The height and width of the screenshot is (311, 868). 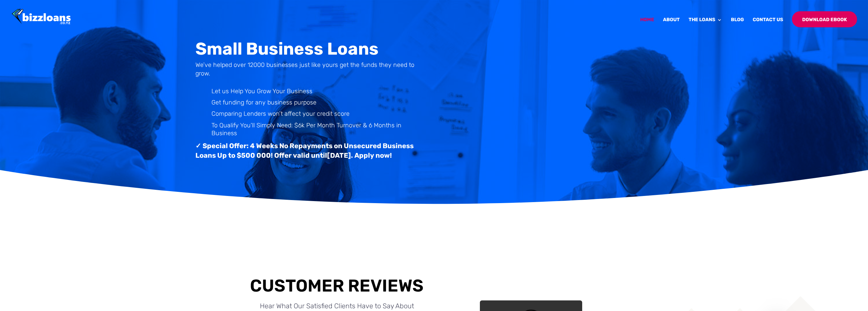 What do you see at coordinates (672, 25) in the screenshot?
I see `a: About` at bounding box center [672, 25].